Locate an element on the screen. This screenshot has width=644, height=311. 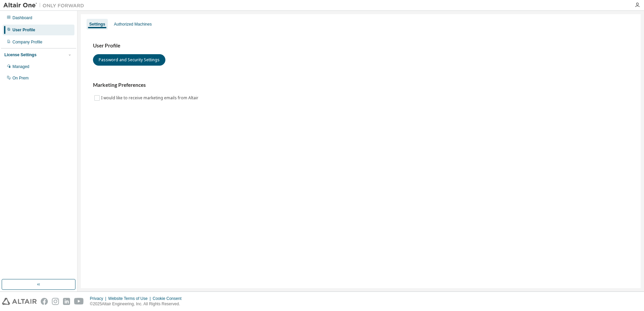
div: License Settings is located at coordinates (20, 55).